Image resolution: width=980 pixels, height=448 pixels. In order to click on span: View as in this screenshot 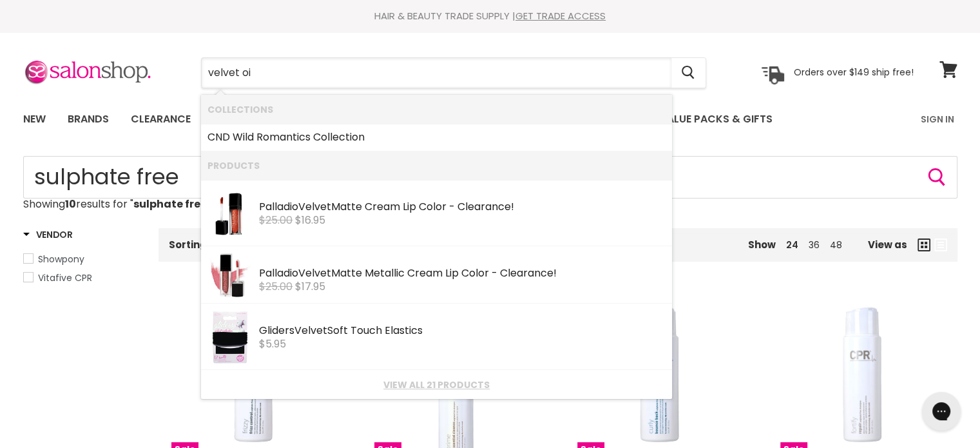, I will do `click(887, 244)`.